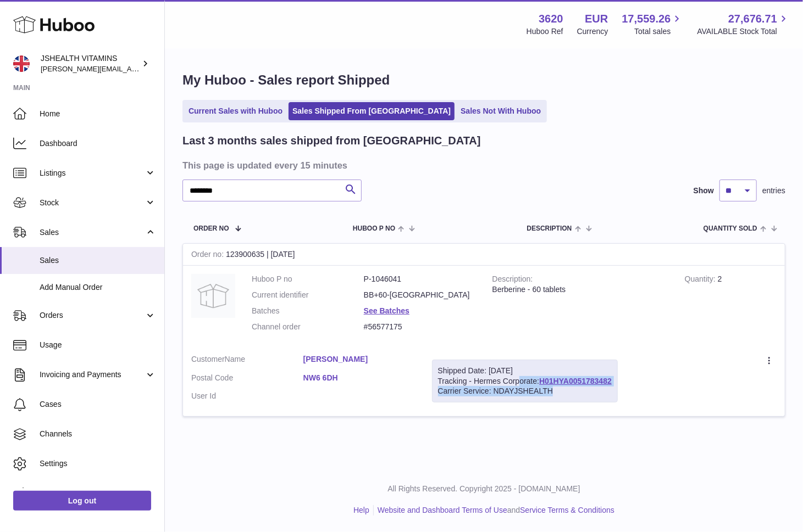 Image resolution: width=803 pixels, height=532 pixels. What do you see at coordinates (731, 306) in the screenshot?
I see `td: 2` at bounding box center [731, 306].